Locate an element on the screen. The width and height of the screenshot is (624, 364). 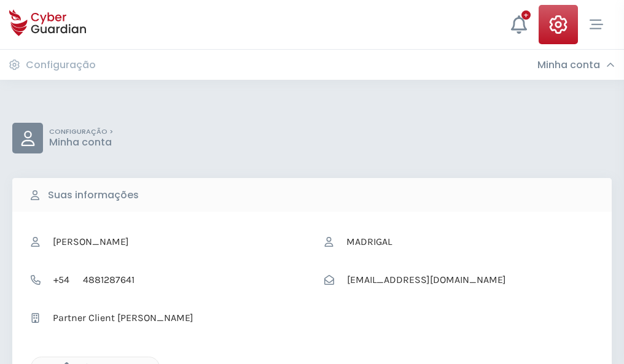
b: Suas informações is located at coordinates (93, 195).